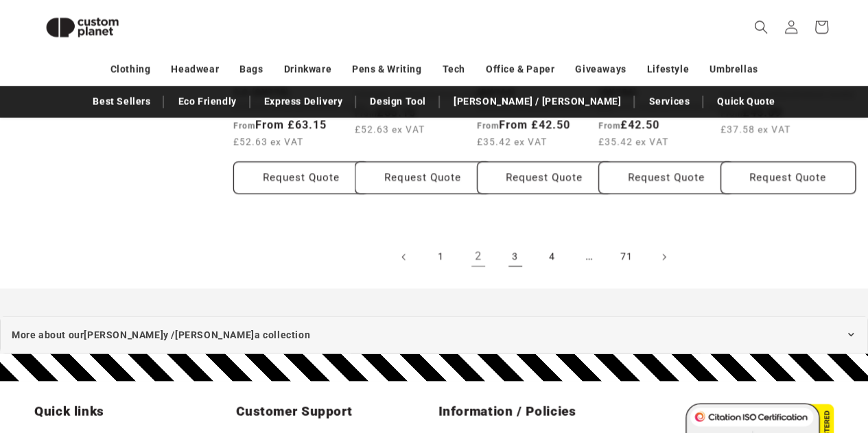 This screenshot has height=433, width=868. I want to click on h2: Information / Policies, so click(535, 411).